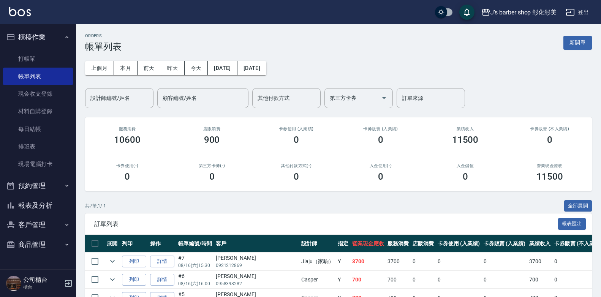  What do you see at coordinates (38, 111) in the screenshot?
I see `a: 材料自購登錄` at bounding box center [38, 111].